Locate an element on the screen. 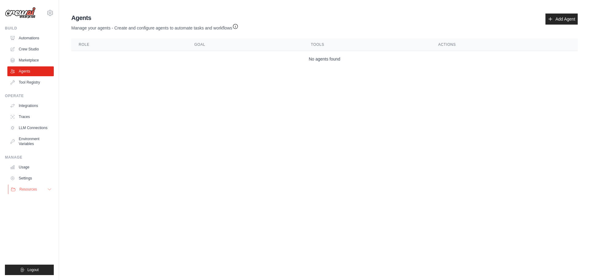 The width and height of the screenshot is (590, 280). a: Usage is located at coordinates (30, 167).